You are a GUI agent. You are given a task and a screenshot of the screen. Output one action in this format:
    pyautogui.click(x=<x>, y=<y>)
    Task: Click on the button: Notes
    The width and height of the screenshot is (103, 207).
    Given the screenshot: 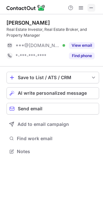 What is the action you would take?
    pyautogui.click(x=53, y=151)
    